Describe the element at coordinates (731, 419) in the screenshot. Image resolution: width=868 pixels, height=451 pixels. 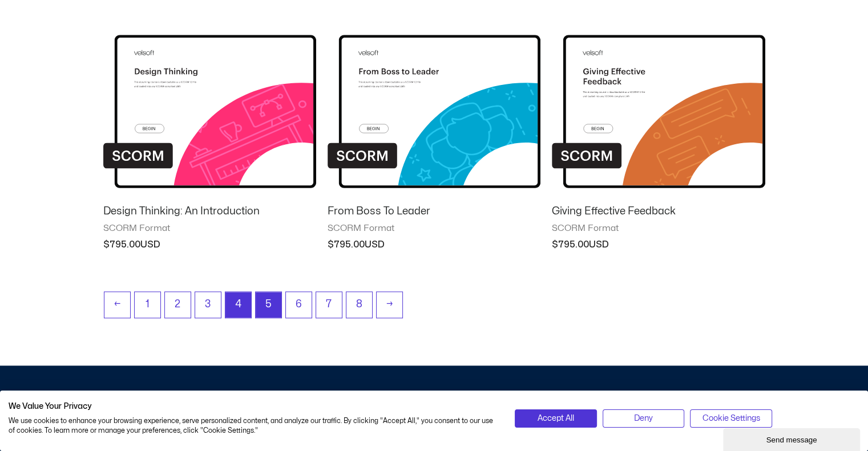
I see `button: Adjust cookie preferences` at that location.